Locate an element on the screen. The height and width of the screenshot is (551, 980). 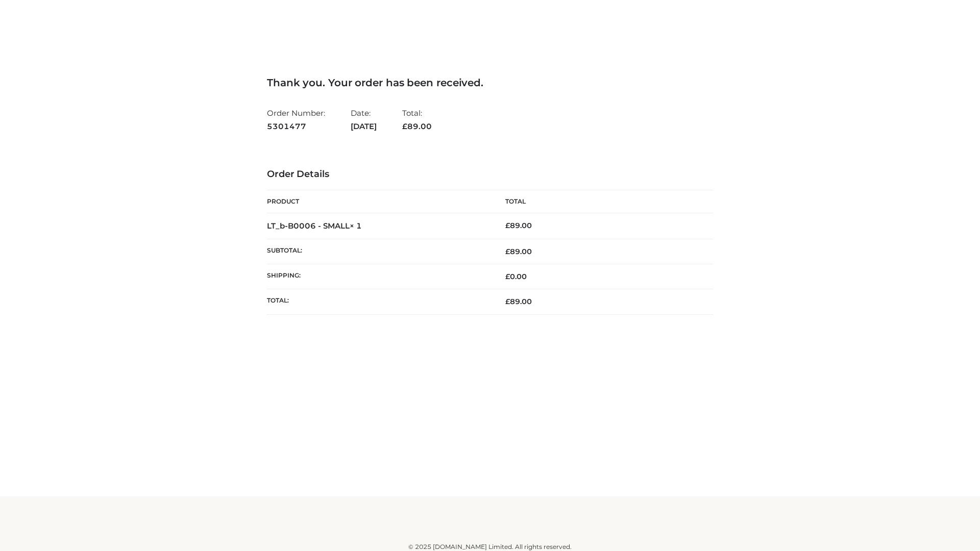
th: Shipping: is located at coordinates (379, 276).